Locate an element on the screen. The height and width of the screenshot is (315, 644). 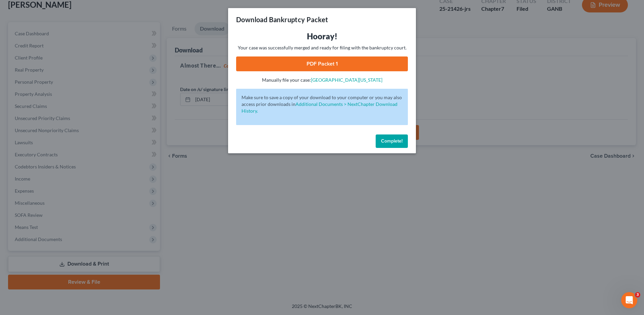
p: Make sure to save a copy of your download to your computer or you may also access prior downloads in is located at coordinates (322, 104).